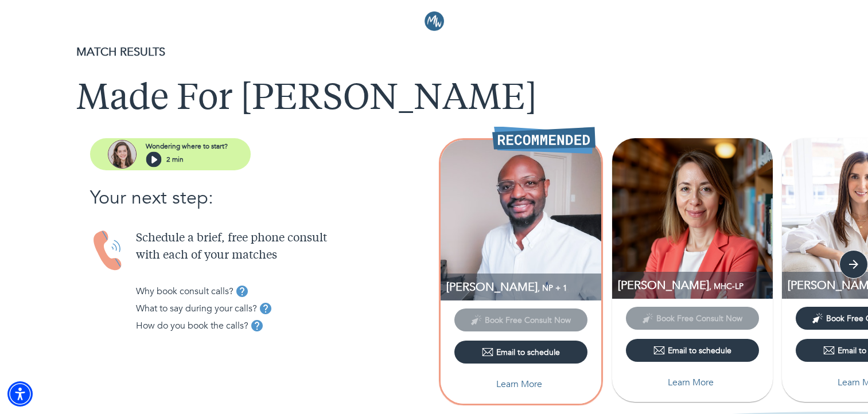 The height and width of the screenshot is (414, 868). Describe the element at coordinates (262, 198) in the screenshot. I see `p: Your next step:` at that location.